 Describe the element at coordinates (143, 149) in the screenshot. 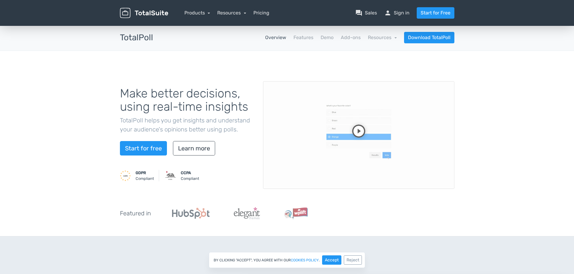

I see `a: Start for free` at that location.